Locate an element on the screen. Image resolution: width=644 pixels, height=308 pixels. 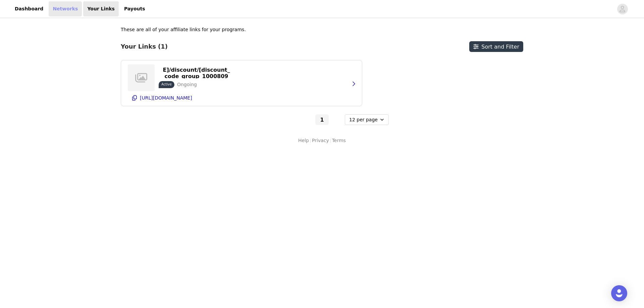
h3: Your Links (1) is located at coordinates (144, 47).